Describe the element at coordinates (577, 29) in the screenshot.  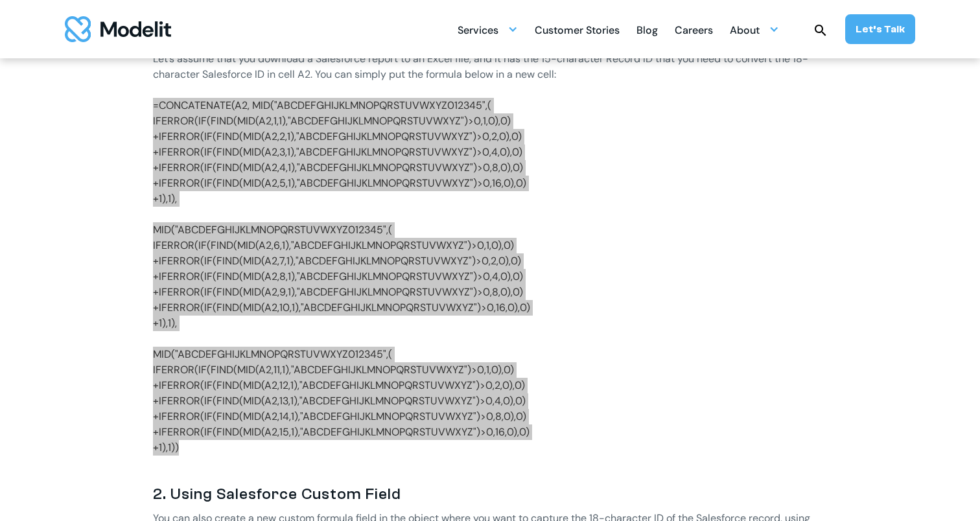
I see `a: Customer Stories` at that location.